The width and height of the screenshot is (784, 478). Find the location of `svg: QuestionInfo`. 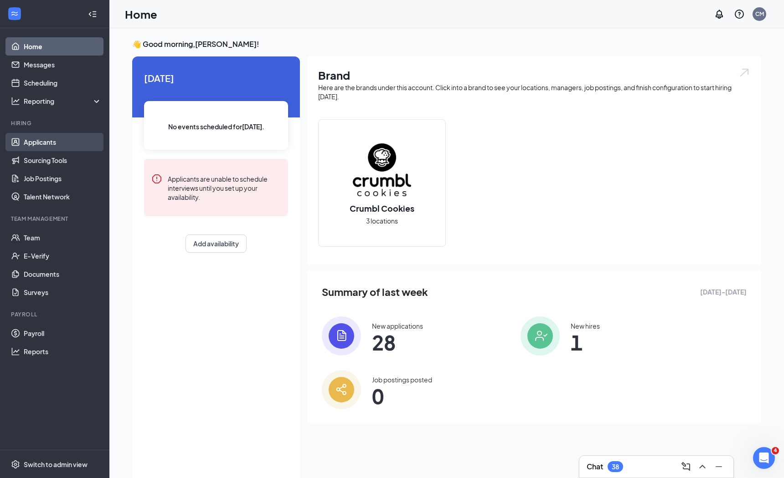

svg: QuestionInfo is located at coordinates (739, 14).